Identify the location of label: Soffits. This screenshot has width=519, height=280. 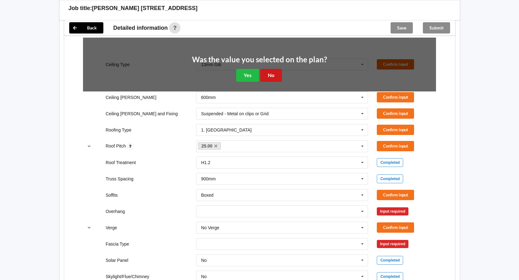
(112, 195).